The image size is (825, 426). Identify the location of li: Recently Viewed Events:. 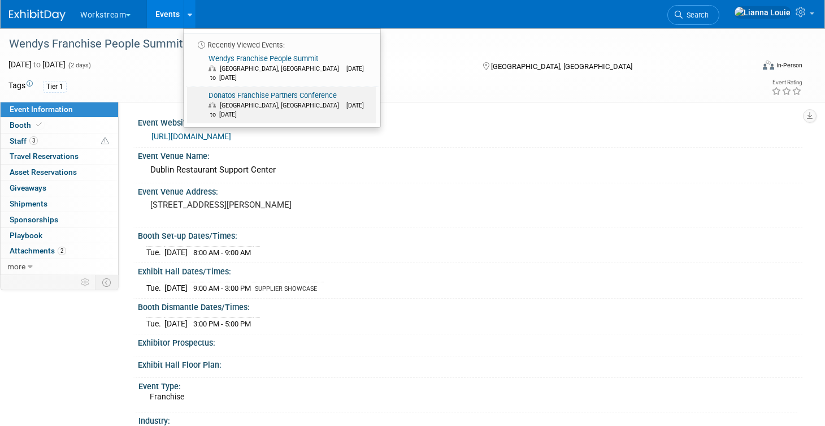
(282, 41).